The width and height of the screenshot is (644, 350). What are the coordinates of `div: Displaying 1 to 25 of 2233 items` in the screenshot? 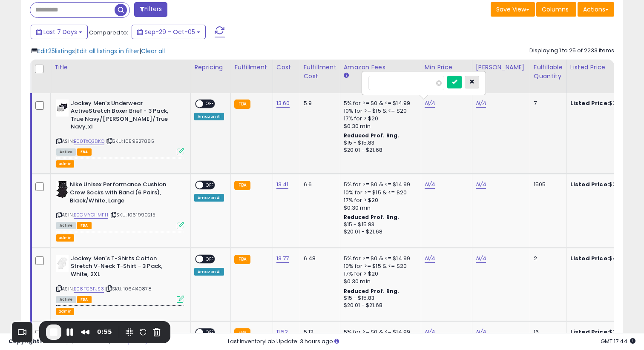 It's located at (572, 51).